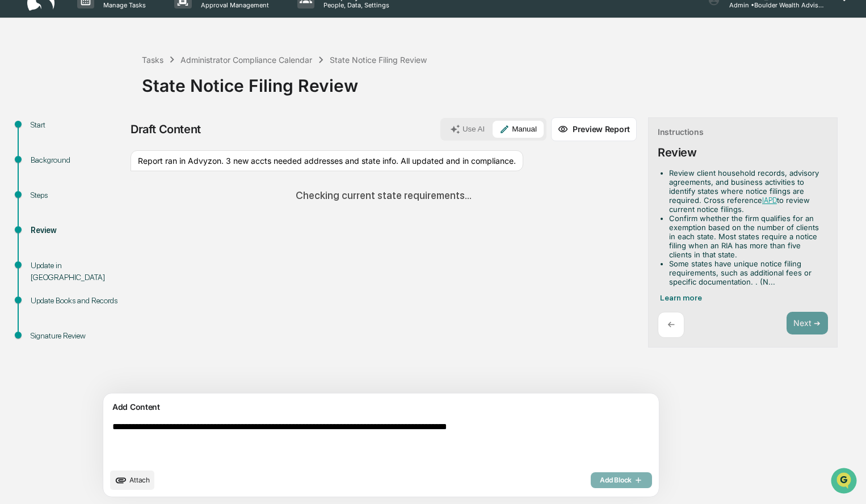 This screenshot has width=866, height=504. I want to click on div: Start, so click(77, 125).